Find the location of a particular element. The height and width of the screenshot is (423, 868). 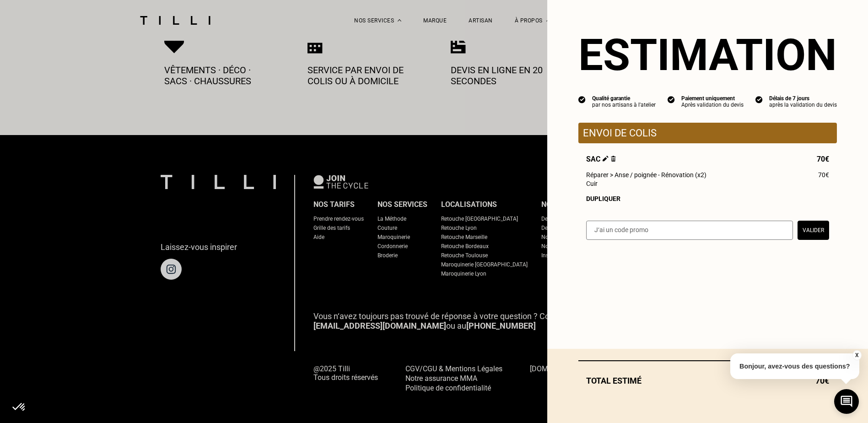

button: Valider is located at coordinates (813, 230).